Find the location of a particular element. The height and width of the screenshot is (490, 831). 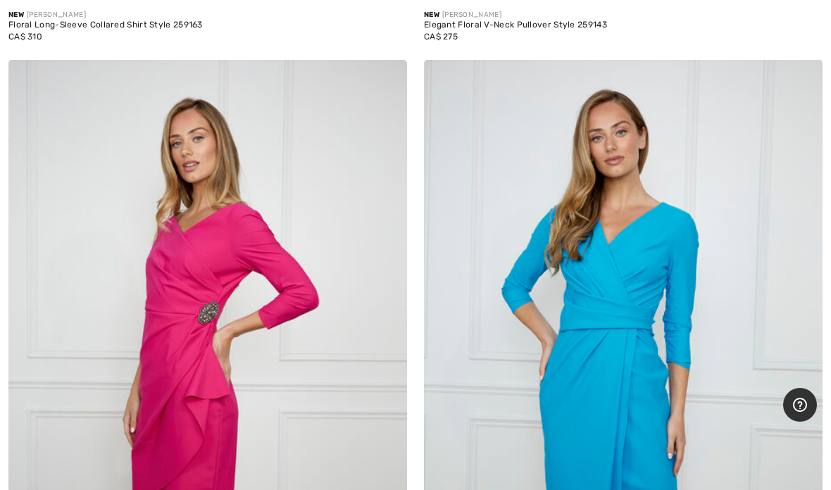

div: Floral Long-Sleeve Collared Shirt Style 259163 is located at coordinates (208, 25).